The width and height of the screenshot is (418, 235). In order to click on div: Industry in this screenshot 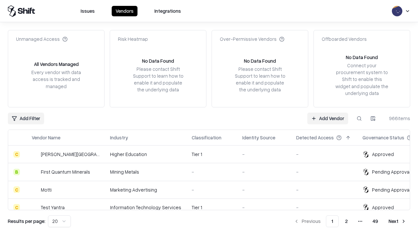, I will do `click(119, 138)`.